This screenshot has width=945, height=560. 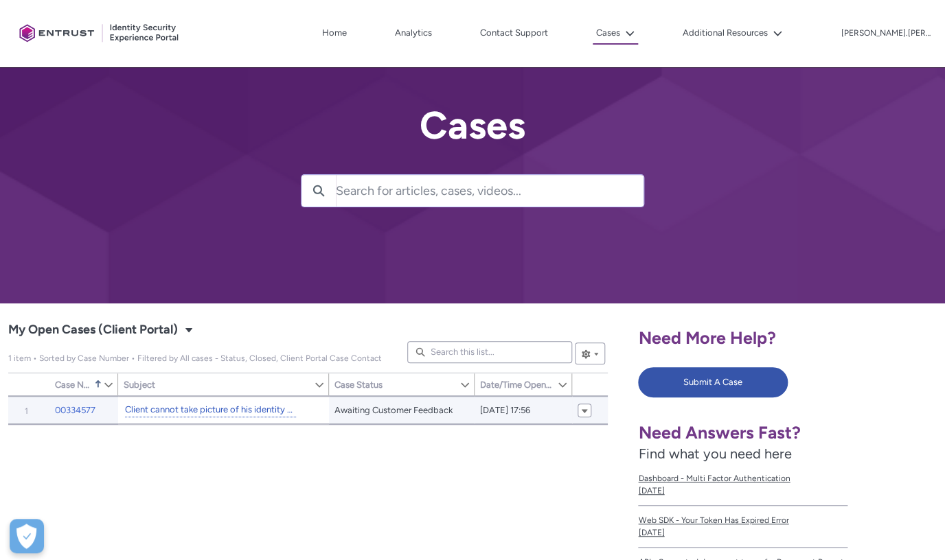 What do you see at coordinates (394, 385) in the screenshot?
I see `a: Case Status` at bounding box center [394, 385].